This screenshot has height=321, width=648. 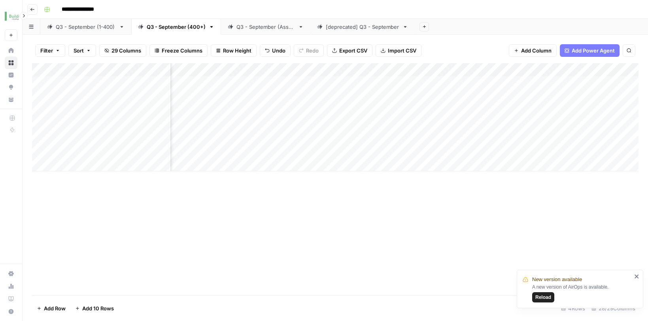 What do you see at coordinates (312, 51) in the screenshot?
I see `span: Redo` at bounding box center [312, 51].